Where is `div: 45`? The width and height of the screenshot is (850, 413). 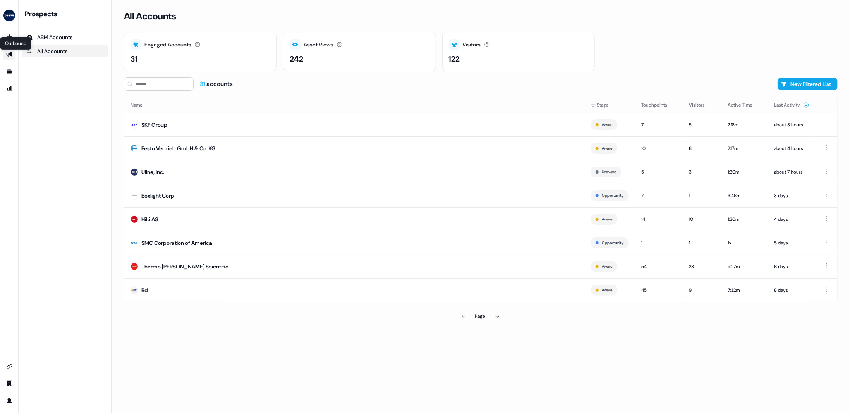
div: 45 is located at coordinates (658, 290).